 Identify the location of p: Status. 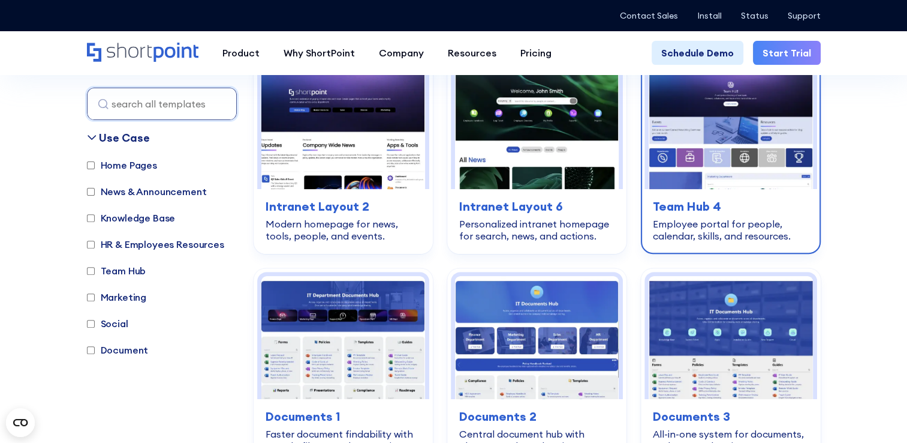
(755, 16).